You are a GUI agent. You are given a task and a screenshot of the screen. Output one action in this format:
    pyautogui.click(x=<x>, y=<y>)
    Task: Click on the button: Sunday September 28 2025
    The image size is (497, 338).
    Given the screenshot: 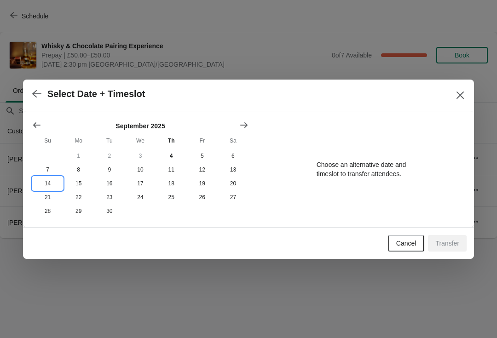 What is the action you would take?
    pyautogui.click(x=47, y=211)
    